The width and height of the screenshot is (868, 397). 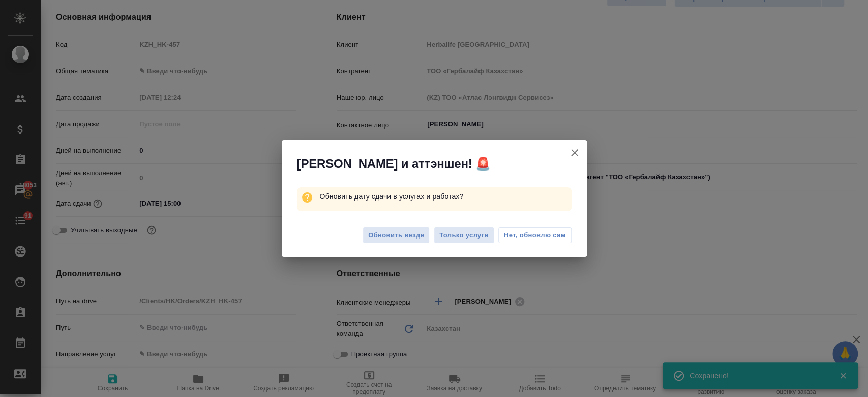 What do you see at coordinates (445, 197) in the screenshot?
I see `p: Обновить дату сдачи в услугах и работах?` at bounding box center [445, 197].